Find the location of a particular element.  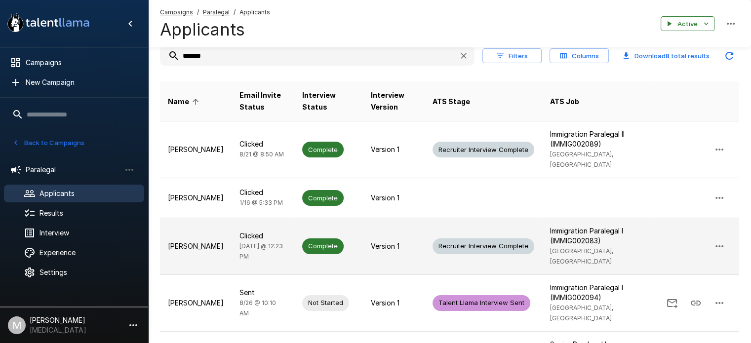

span: Not Started is located at coordinates (326, 303).